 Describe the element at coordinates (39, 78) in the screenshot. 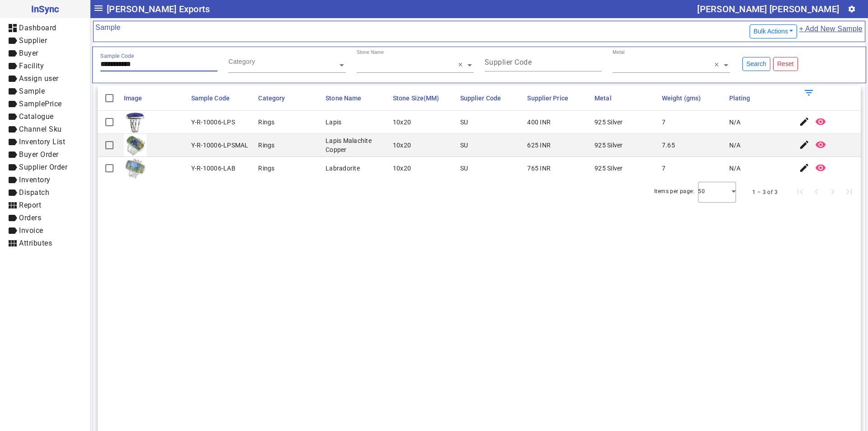

I see `span: Assign user` at that location.